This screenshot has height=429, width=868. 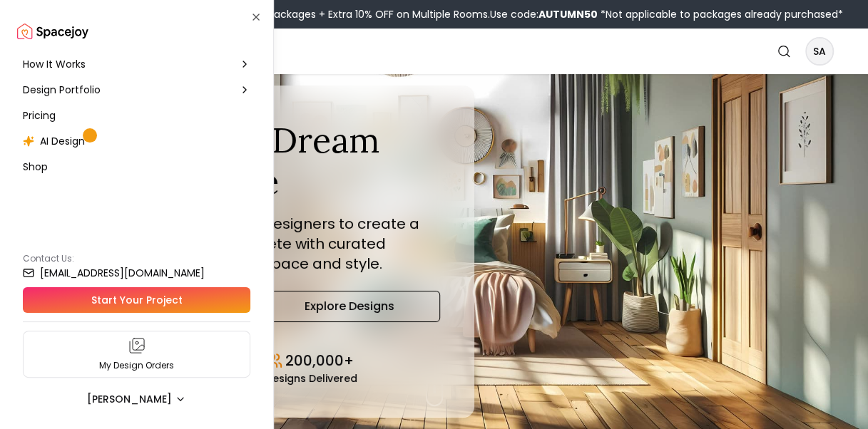 I want to click on span: How It Works, so click(x=54, y=64).